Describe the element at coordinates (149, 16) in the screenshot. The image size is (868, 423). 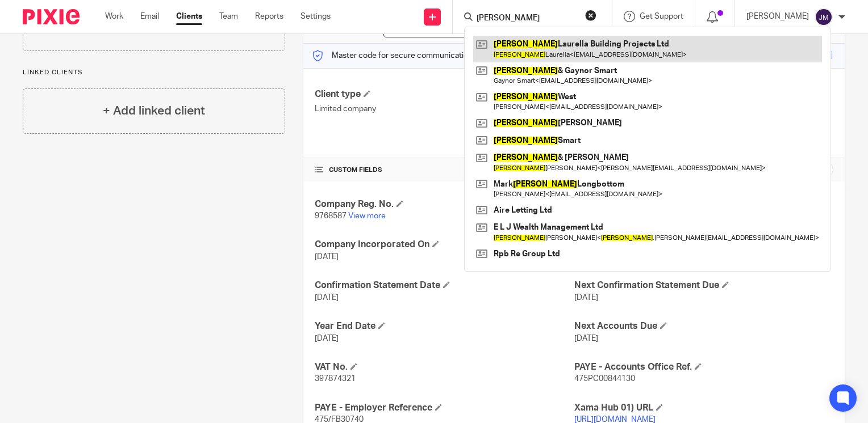
I see `a: Email` at that location.